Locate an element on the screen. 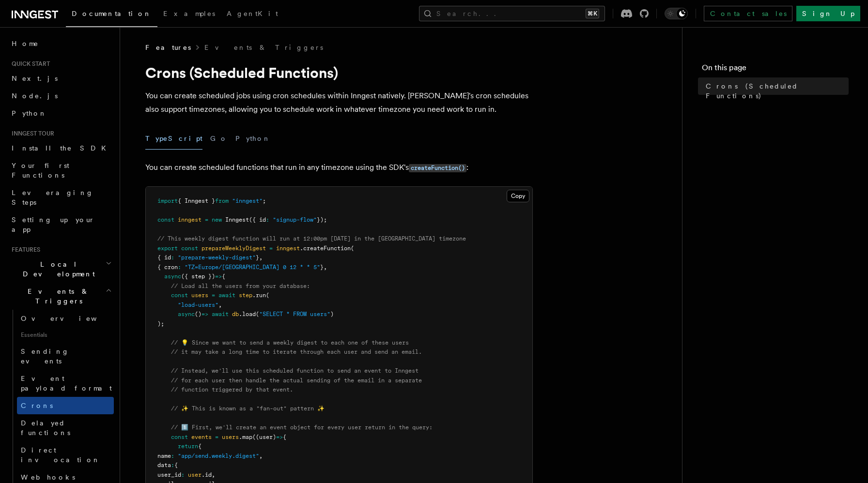 The width and height of the screenshot is (868, 483). a: Delayed functions is located at coordinates (65, 428).